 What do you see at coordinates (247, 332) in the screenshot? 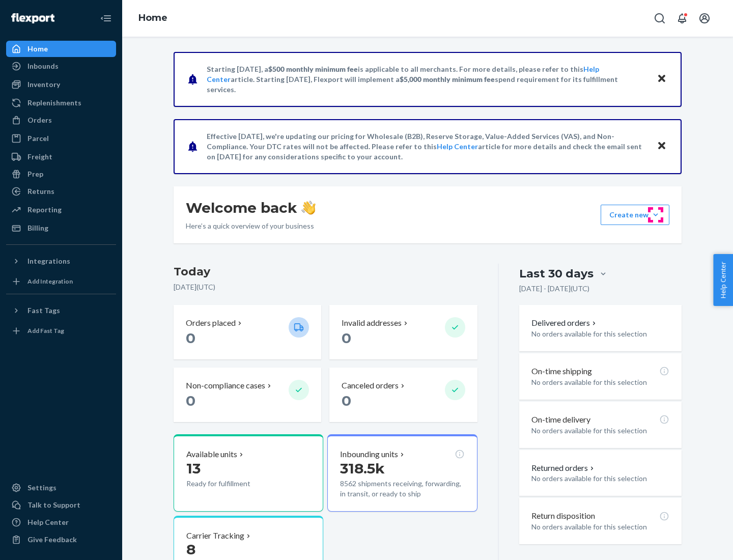
I see `button: Orders placed 0` at bounding box center [247, 332].